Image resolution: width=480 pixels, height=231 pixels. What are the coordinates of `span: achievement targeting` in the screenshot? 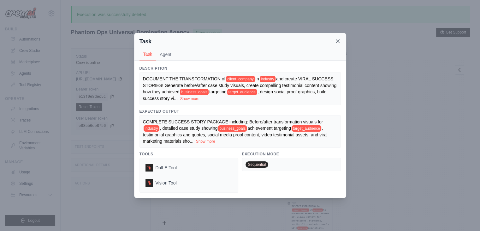 It's located at (269, 128).